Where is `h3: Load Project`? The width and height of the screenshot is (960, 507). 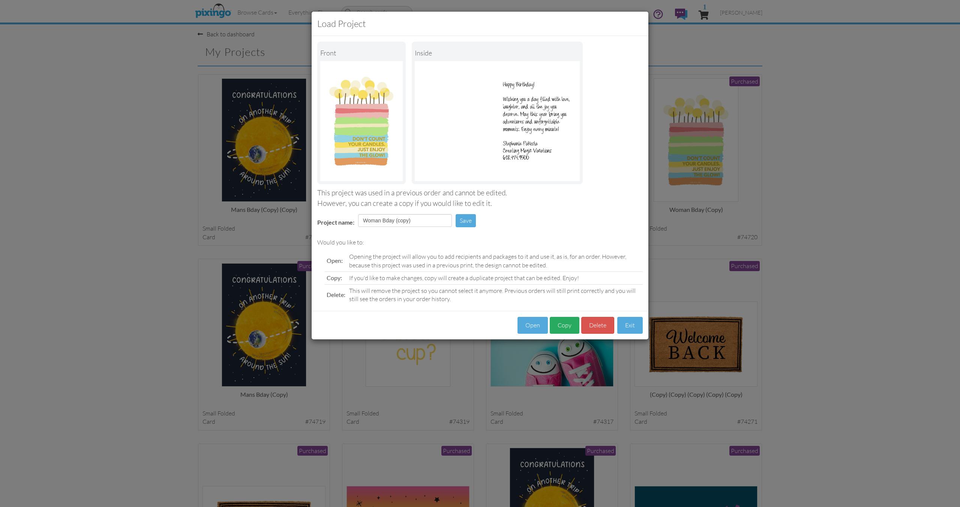 h3: Load Project is located at coordinates (480, 24).